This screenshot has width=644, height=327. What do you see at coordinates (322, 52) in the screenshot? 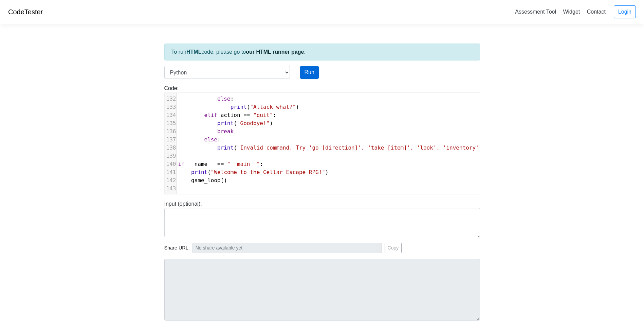
I see `div: To run code, please go to .` at bounding box center [322, 52].